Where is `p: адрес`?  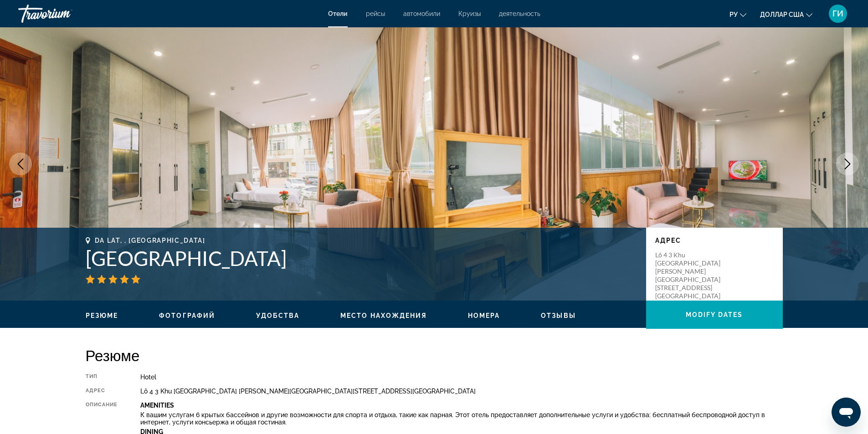 p: адрес is located at coordinates (715, 240).